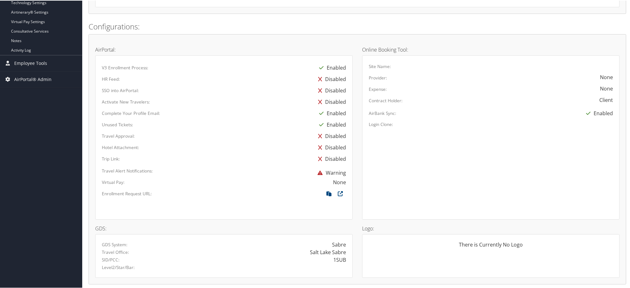 Image resolution: width=630 pixels, height=288 pixels. I want to click on label: Travel Alert Notifications:, so click(127, 170).